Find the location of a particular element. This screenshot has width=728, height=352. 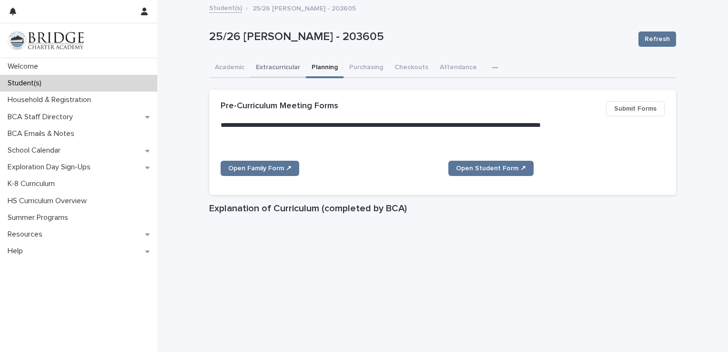

p: BCA Staff Directory is located at coordinates (42, 117).